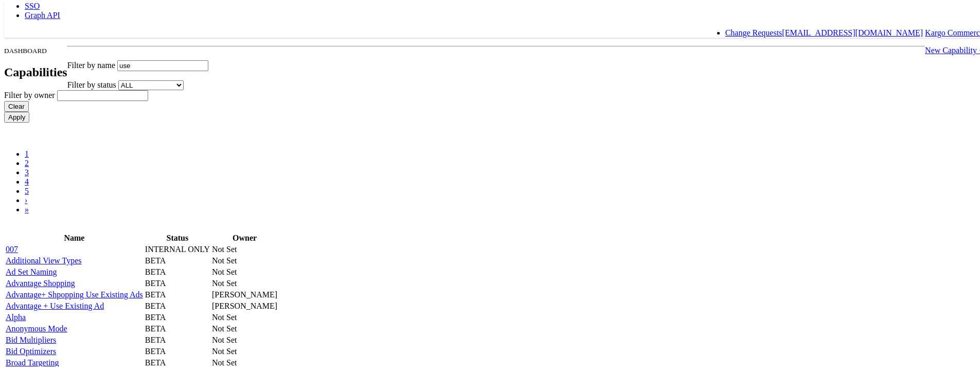 This screenshot has height=368, width=980. Describe the element at coordinates (42, 14) in the screenshot. I see `span: Graph API` at that location.